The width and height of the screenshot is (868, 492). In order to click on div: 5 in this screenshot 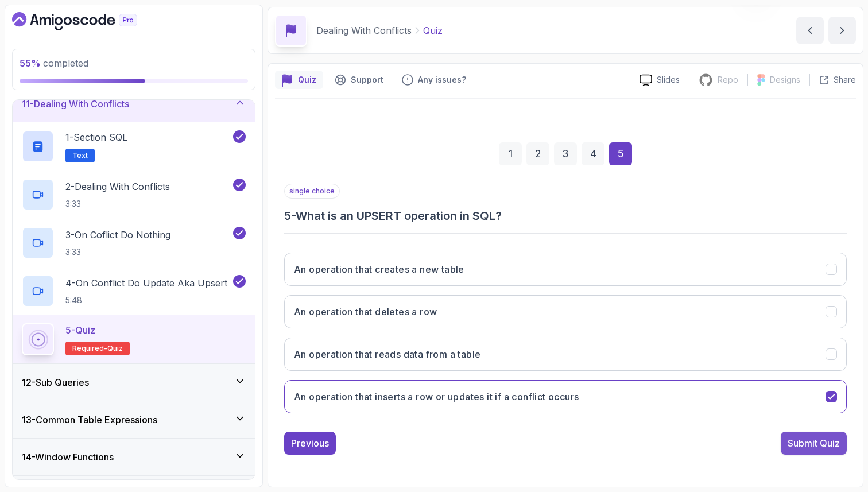, I will do `click(621, 154)`.